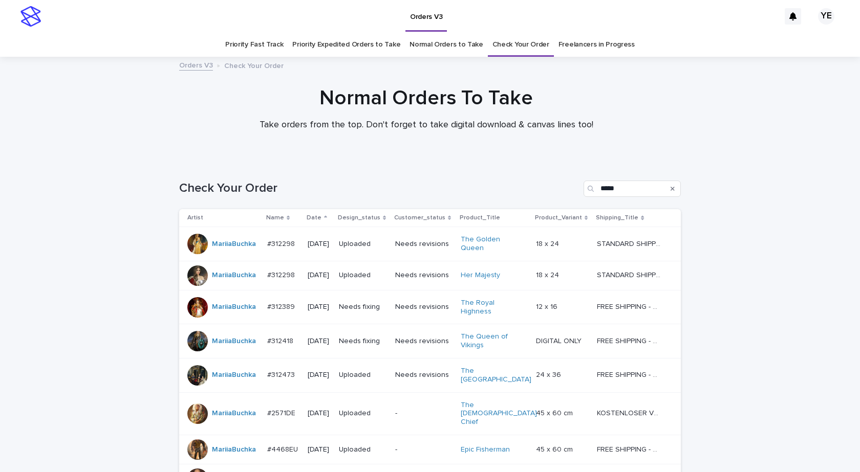 Image resolution: width=860 pixels, height=472 pixels. I want to click on a: Priority Fast Track, so click(254, 45).